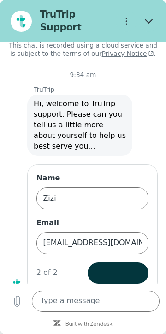 The width and height of the screenshot is (166, 334). Describe the element at coordinates (100, 89) in the screenshot. I see `p: TruTrip` at that location.